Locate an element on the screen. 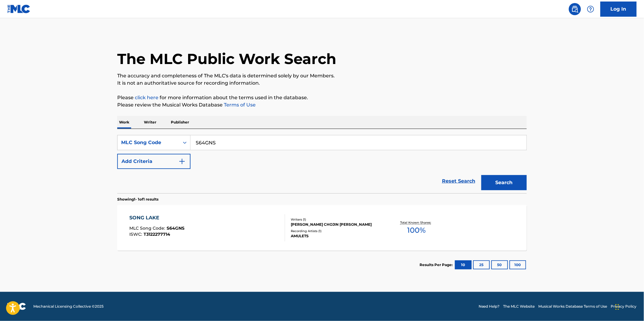  img: help is located at coordinates (591, 9).